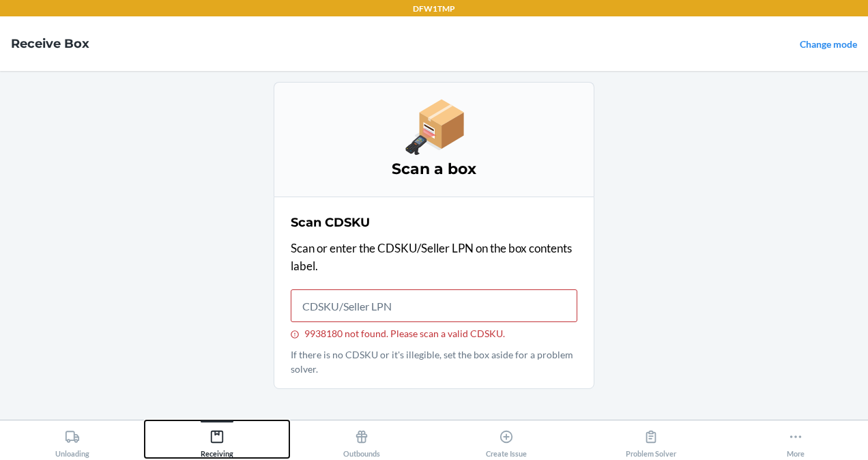 This screenshot has height=460, width=868. What do you see at coordinates (434, 257) in the screenshot?
I see `p: Scan or enter the CDSKU/Seller LPN on the box contents label.` at bounding box center [434, 257].